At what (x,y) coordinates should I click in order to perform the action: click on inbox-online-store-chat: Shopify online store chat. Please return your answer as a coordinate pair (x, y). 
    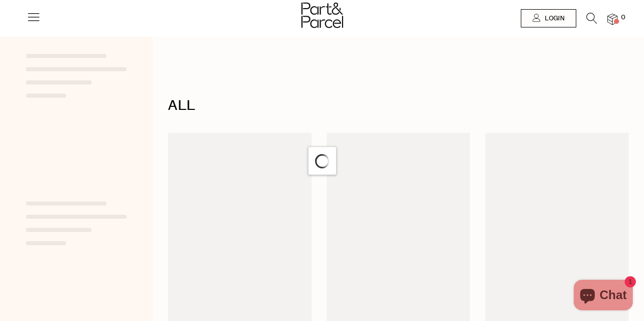
    Looking at the image, I should click on (603, 296).